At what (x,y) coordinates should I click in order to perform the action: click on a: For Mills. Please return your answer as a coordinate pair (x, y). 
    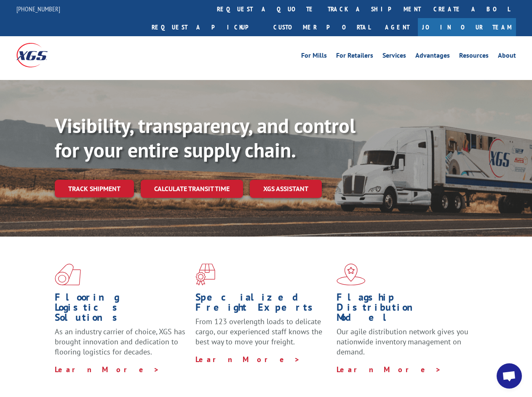
    Looking at the image, I should click on (314, 57).